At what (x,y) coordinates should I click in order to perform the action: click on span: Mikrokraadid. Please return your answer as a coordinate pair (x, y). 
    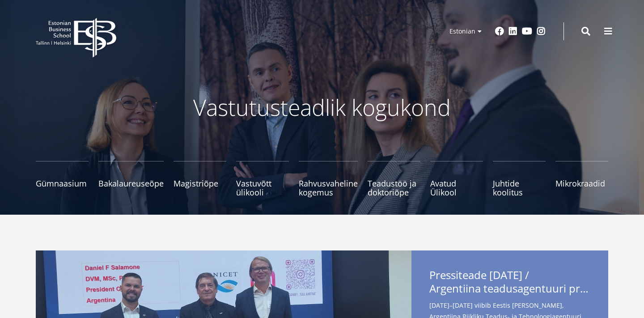
    Looking at the image, I should click on (582, 183).